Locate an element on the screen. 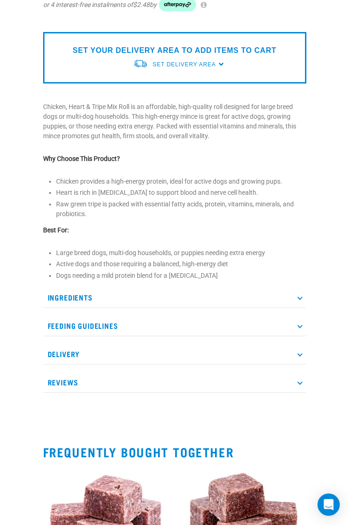 This screenshot has width=349, height=525. img: van-moving.png is located at coordinates (141, 64).